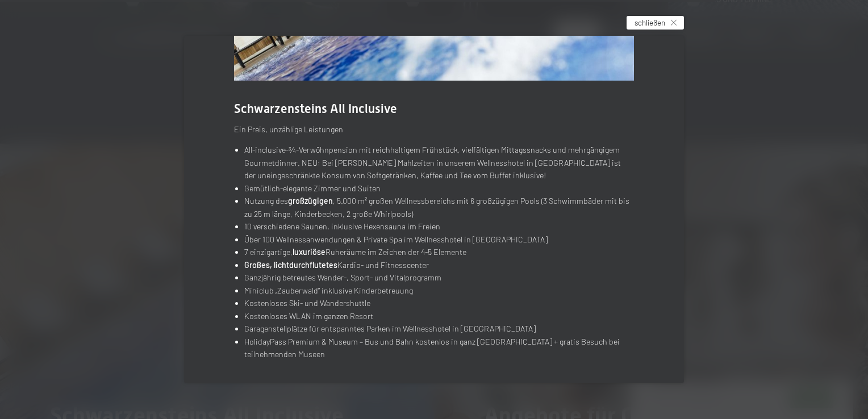 The image size is (868, 419). I want to click on li: Ganzjährig betreutes Wander-, Sport- und Vitalprogramm, so click(439, 278).